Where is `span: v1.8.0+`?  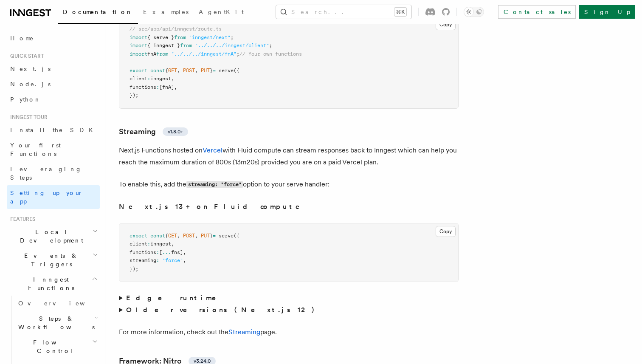
span: v1.8.0+ is located at coordinates (176, 132).